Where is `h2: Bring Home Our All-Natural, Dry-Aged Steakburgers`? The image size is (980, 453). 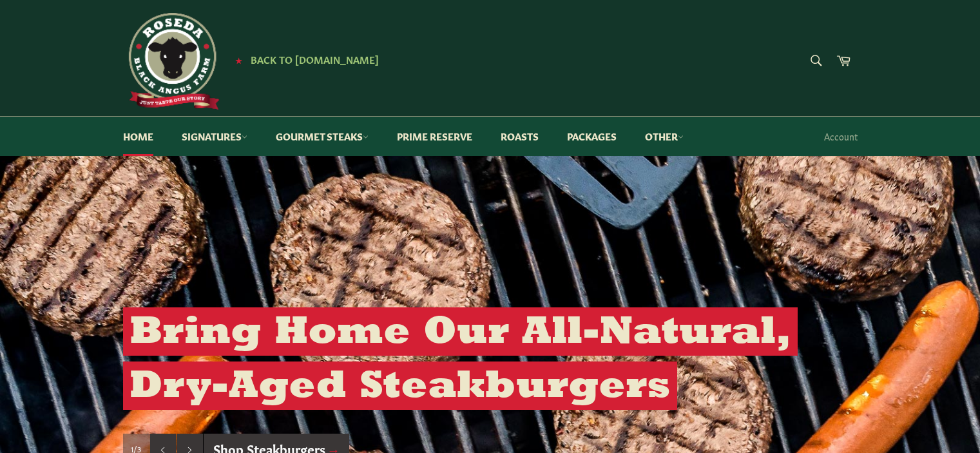
h2: Bring Home Our All-Natural, Dry-Aged Steakburgers is located at coordinates (460, 358).